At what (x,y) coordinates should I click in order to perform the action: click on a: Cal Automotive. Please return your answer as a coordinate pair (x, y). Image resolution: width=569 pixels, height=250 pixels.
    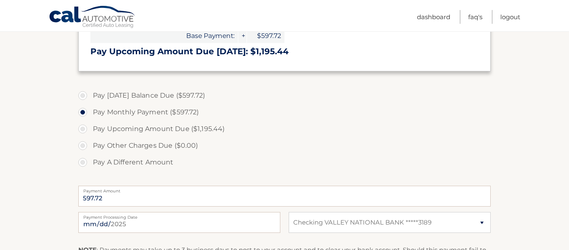
    Looking at the image, I should click on (92, 17).